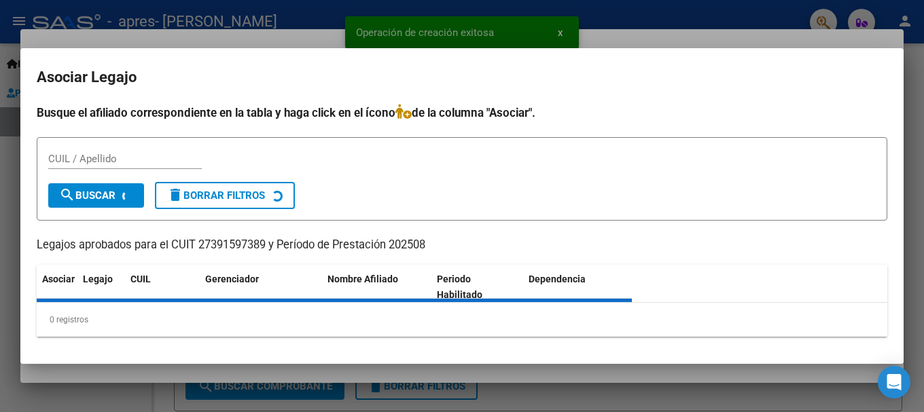  I want to click on datatable-header-cell: CUIL, so click(162, 287).